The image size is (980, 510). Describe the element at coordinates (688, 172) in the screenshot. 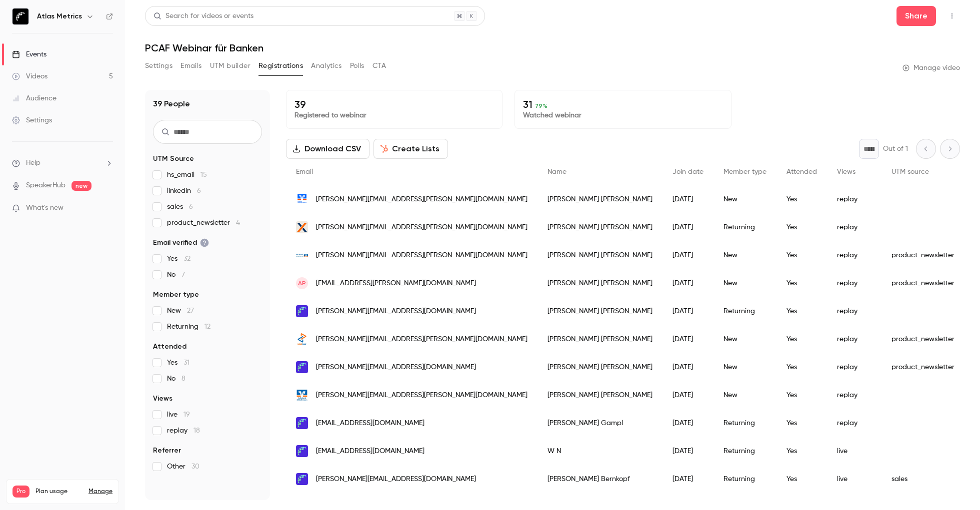

I see `span: Join date` at that location.